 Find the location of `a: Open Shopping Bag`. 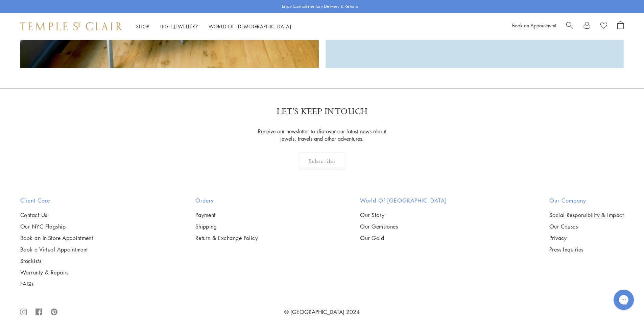

a: Open Shopping Bag is located at coordinates (621, 26).